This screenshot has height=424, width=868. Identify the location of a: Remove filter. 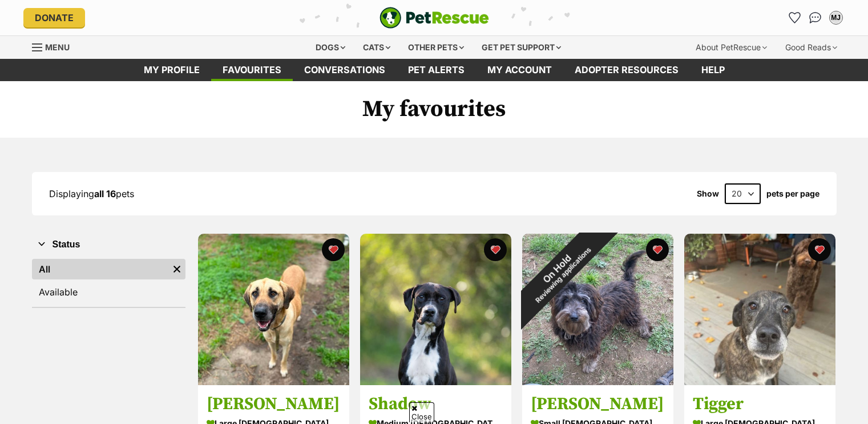
(177, 269).